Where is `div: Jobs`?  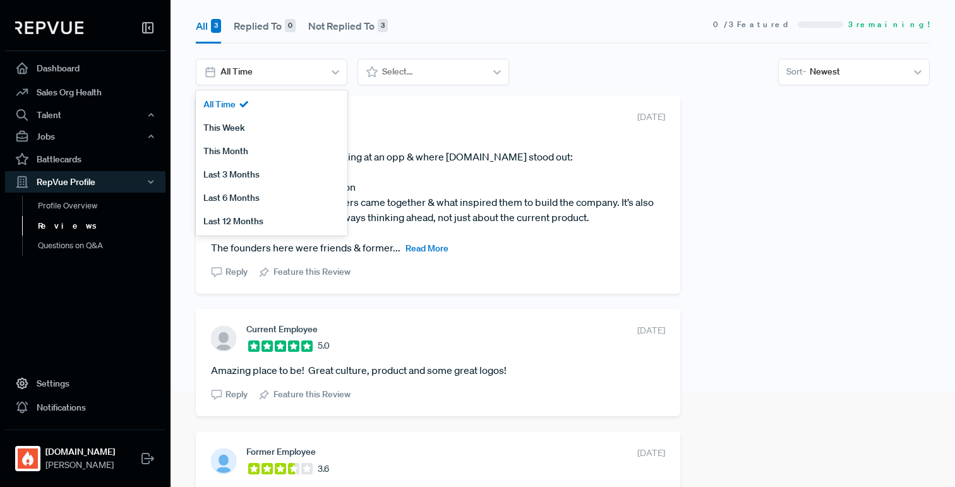 div: Jobs is located at coordinates (85, 136).